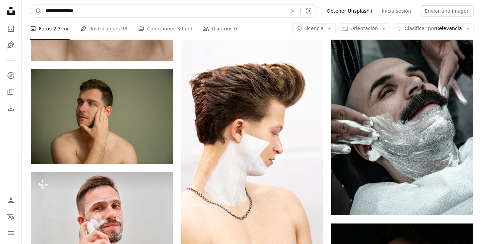 The image size is (482, 244). I want to click on a: Usuarios 0, so click(220, 29).